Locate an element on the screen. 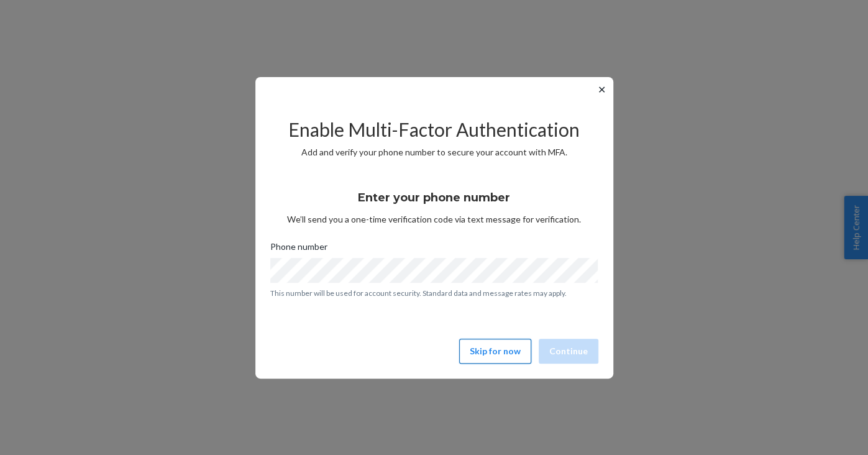 Image resolution: width=868 pixels, height=455 pixels. div: We’ll send you a one-time verification code via text message for verification. is located at coordinates (434, 203).